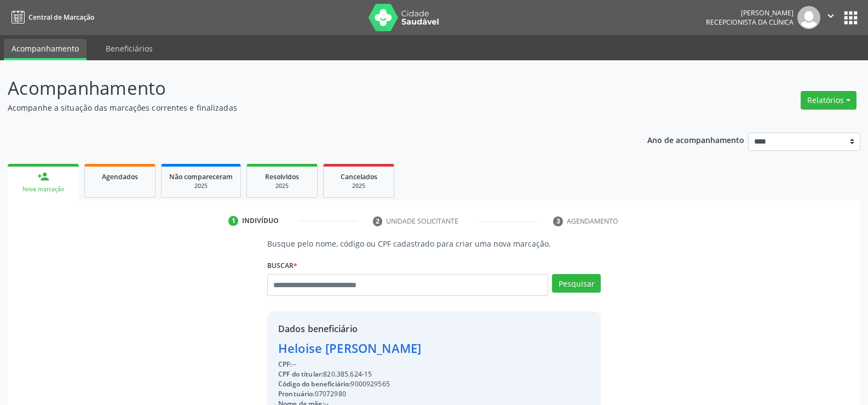 This screenshot has width=868, height=405. I want to click on span: Código do beneficiário:, so click(315, 383).